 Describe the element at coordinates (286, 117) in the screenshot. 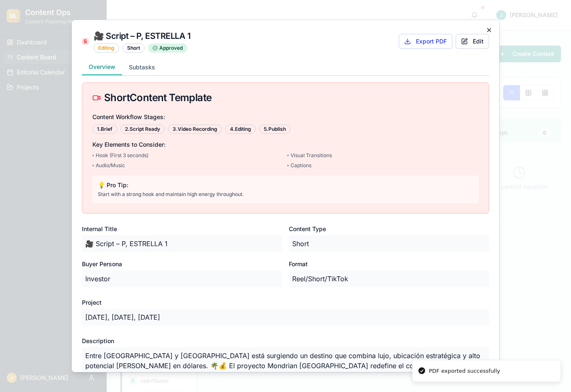

I see `h4: Content Workflow Stages:` at that location.